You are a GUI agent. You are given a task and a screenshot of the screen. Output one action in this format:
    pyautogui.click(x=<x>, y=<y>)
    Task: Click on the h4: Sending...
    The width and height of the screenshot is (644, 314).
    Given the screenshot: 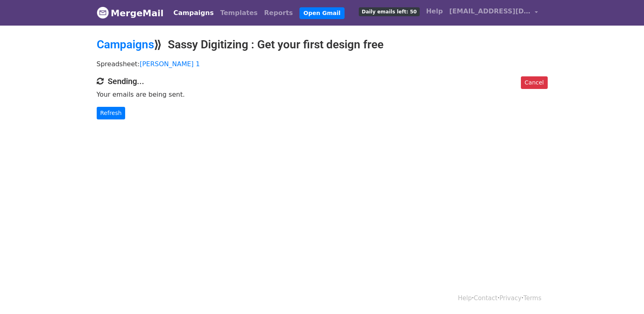 What is the action you would take?
    pyautogui.click(x=322, y=81)
    